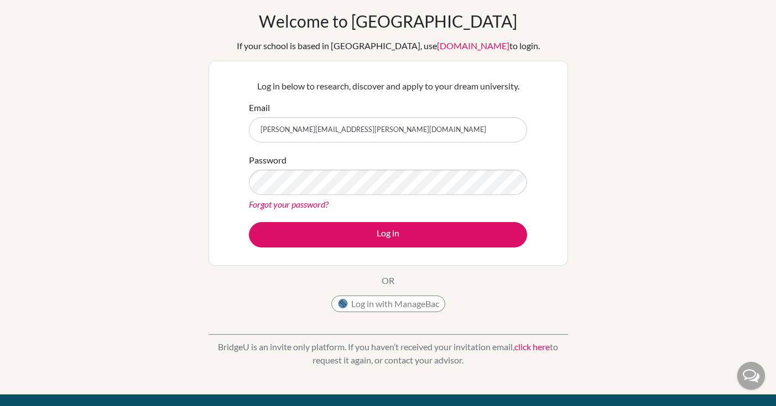  Describe the element at coordinates (268, 160) in the screenshot. I see `label: Password` at that location.